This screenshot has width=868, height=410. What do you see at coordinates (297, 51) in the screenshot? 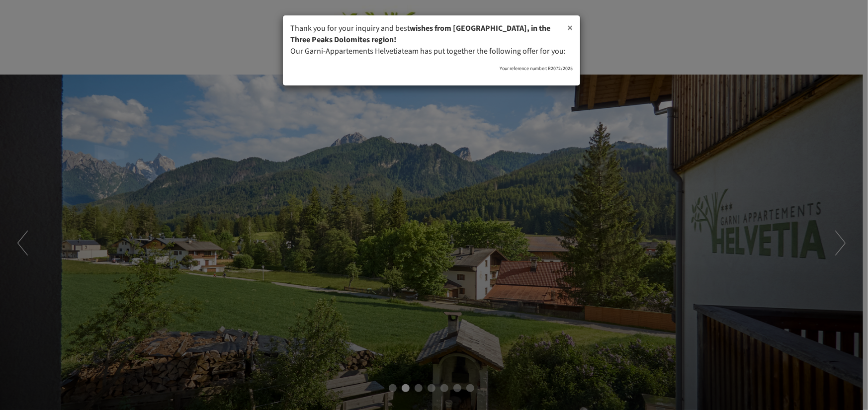
I see `font: Our` at bounding box center [297, 51].